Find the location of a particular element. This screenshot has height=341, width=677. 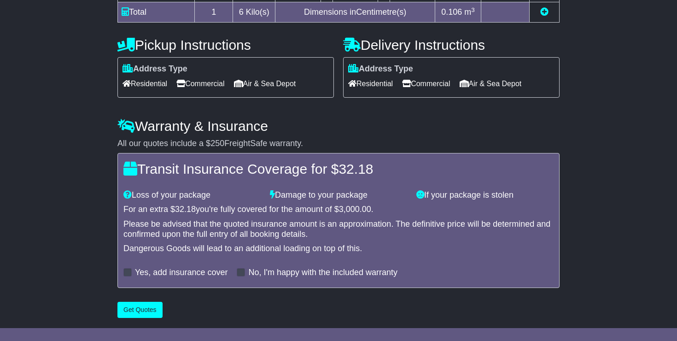

td: Total is located at coordinates (156, 12).